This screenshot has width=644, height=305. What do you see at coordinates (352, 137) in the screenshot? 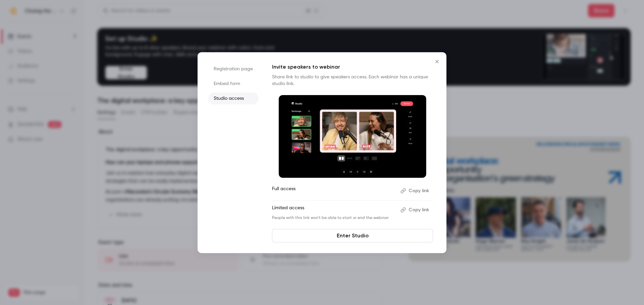
I see `img: Invite speakers to webinar` at bounding box center [352, 137].